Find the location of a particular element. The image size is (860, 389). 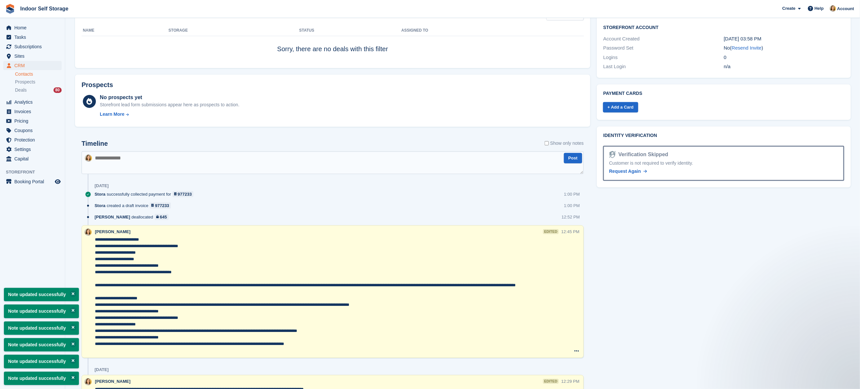

div: Verification Skipped is located at coordinates (642, 155).